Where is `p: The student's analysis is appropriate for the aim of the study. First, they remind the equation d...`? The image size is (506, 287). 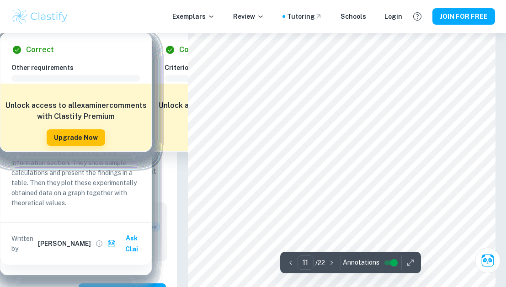 p: The student's analysis is appropriate for the aim of the study. First, they remind the equation d... is located at coordinates (76, 168).